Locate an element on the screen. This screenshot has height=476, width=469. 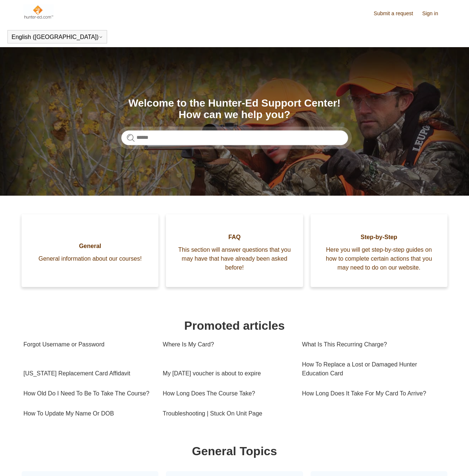
a: How Old Do I Need To Be To Take The Course? is located at coordinates (87, 394).